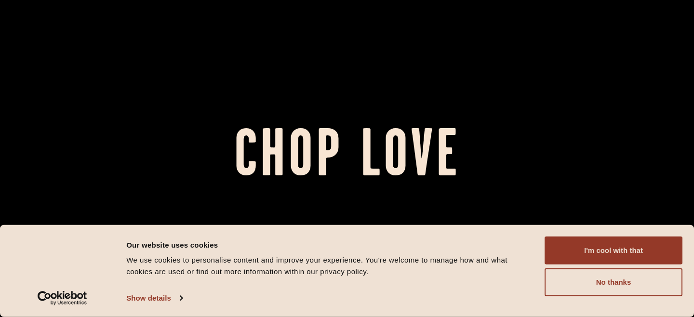 The image size is (694, 317). I want to click on div: We use cookies to personalise content and improve your experience. You're welcome to manage how a..., so click(330, 266).